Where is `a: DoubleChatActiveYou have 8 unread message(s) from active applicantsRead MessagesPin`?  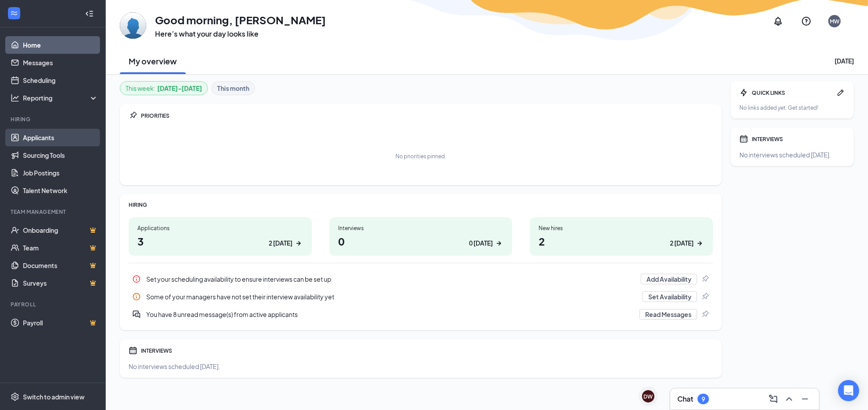 a: DoubleChatActiveYou have 8 unread message(s) from active applicantsRead MessagesPin is located at coordinates (421, 314).